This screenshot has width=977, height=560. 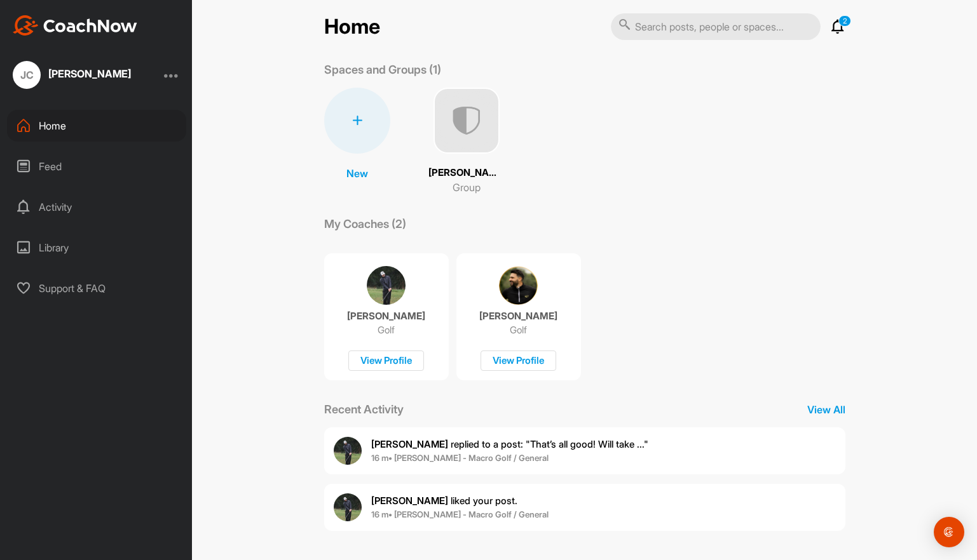 What do you see at coordinates (510, 444) in the screenshot?
I see `span: replied to a post : "That’s all good! Will take ..."` at bounding box center [510, 444].